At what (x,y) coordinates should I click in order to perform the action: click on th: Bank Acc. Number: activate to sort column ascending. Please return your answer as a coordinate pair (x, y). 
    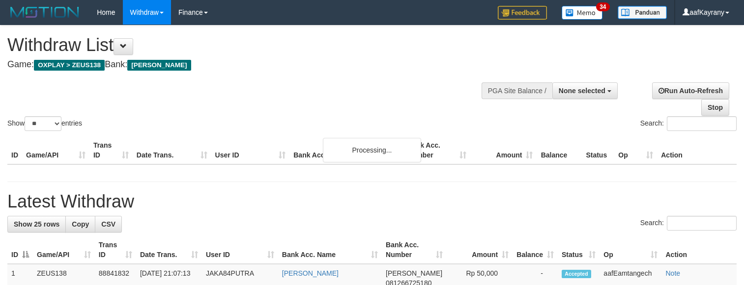
    Looking at the image, I should click on (414, 250).